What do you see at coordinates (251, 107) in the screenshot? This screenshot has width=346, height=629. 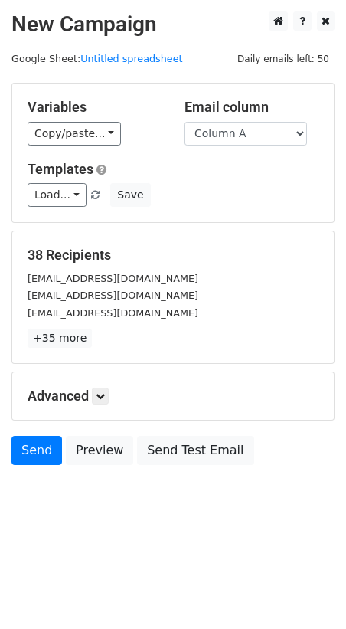 I see `h5: Email column` at bounding box center [251, 107].